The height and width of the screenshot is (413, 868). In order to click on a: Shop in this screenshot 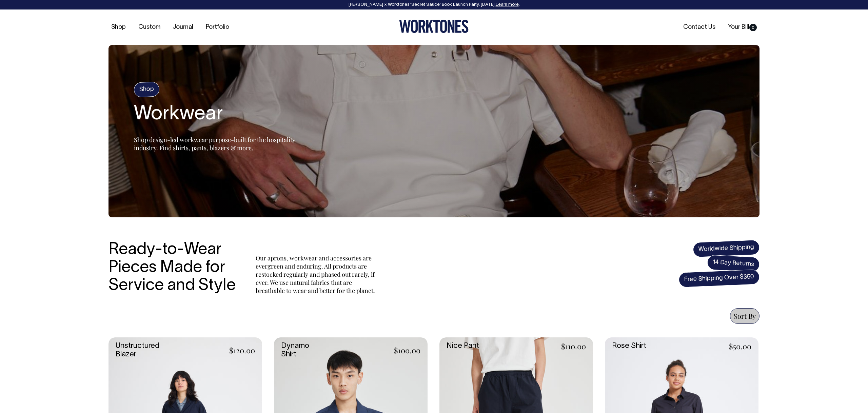, I will do `click(118, 27)`.